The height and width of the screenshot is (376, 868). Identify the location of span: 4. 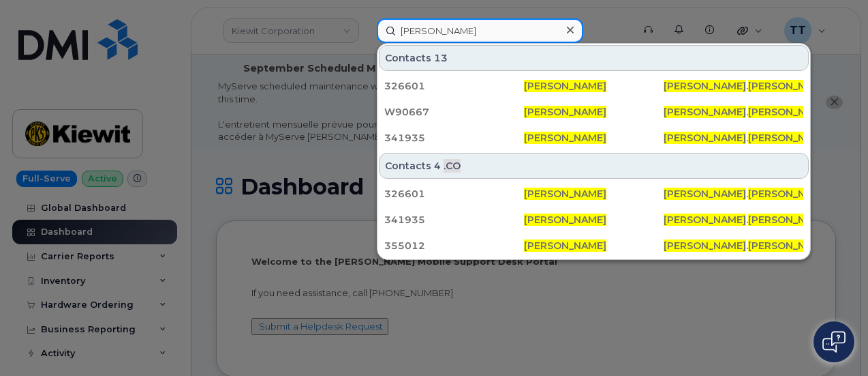
(438, 166).